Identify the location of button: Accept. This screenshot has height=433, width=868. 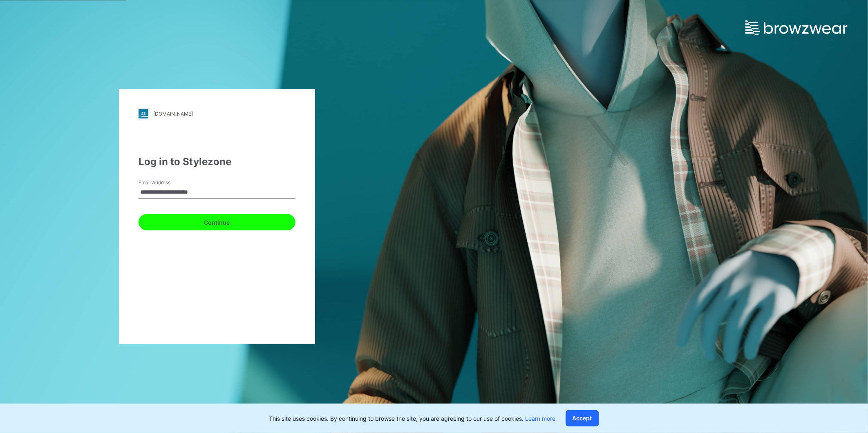
(582, 418).